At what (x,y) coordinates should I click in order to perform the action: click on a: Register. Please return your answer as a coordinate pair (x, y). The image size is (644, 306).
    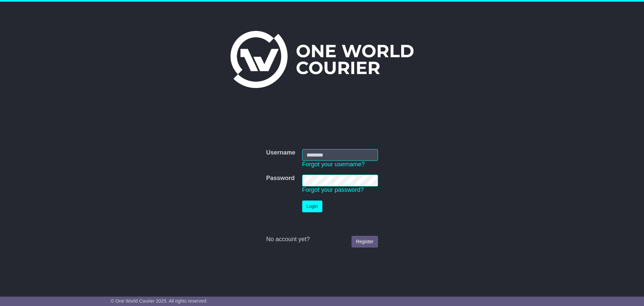
    Looking at the image, I should click on (365, 242).